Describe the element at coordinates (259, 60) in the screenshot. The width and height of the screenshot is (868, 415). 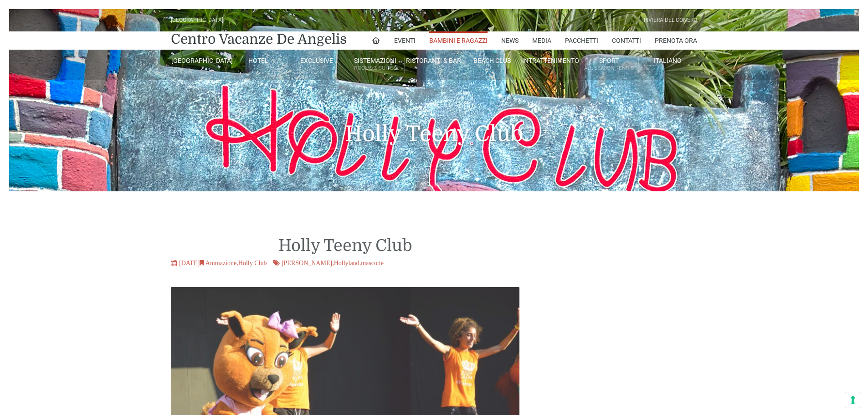
I see `a: Hotel` at that location.